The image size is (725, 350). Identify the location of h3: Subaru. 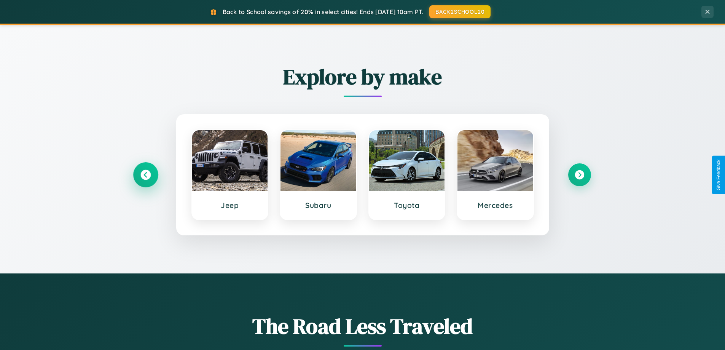
(318, 205).